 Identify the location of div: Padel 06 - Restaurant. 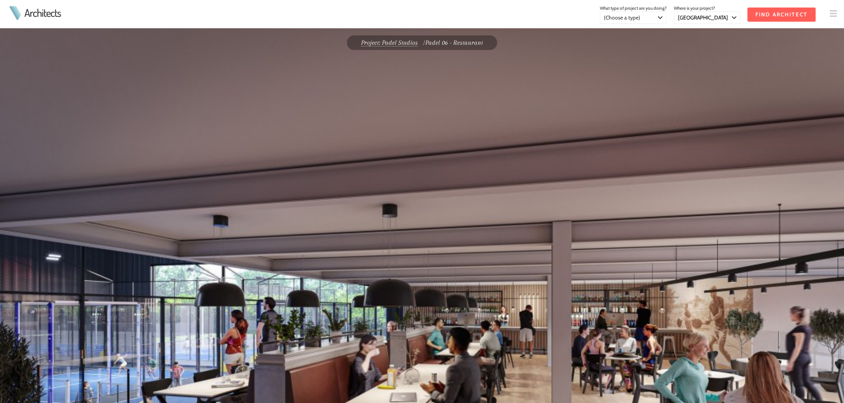
(422, 43).